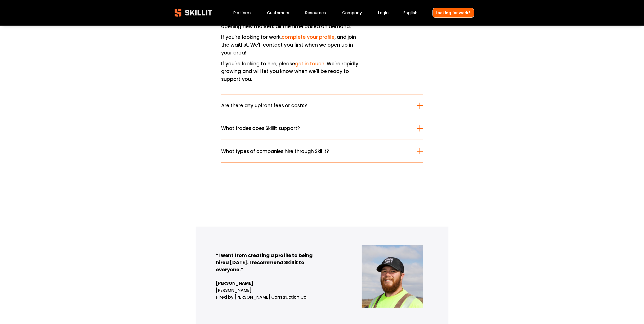 This screenshot has height=324, width=644. What do you see at coordinates (316, 12) in the screenshot?
I see `a: folder dropdown` at bounding box center [316, 12].